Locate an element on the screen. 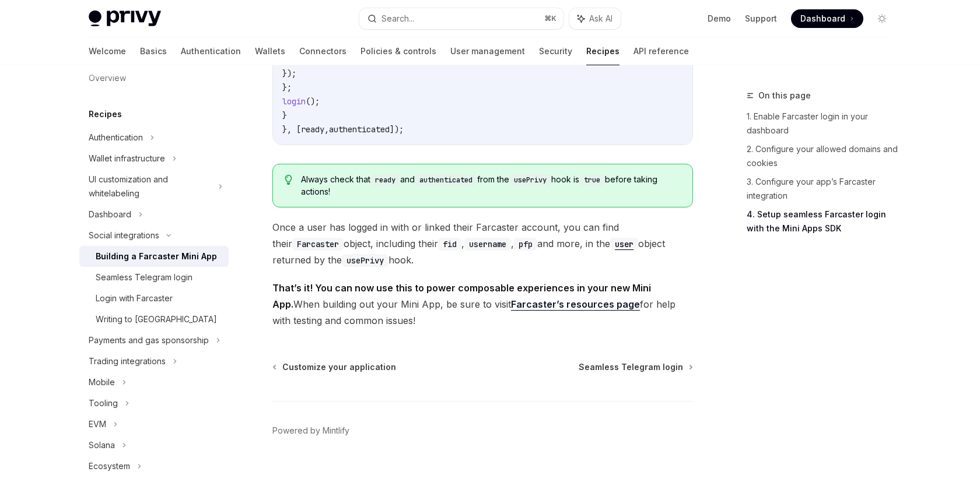 This screenshot has width=980, height=500. a: Login with Farcaster is located at coordinates (154, 299).